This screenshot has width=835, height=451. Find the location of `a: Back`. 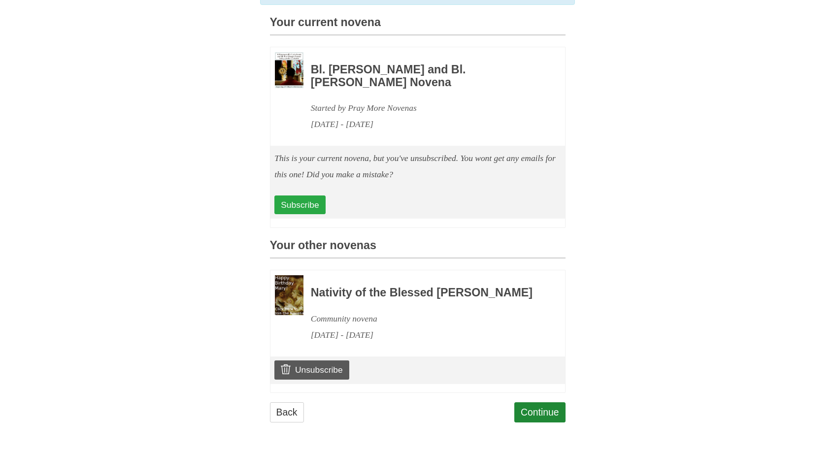

a: Back is located at coordinates (287, 412).